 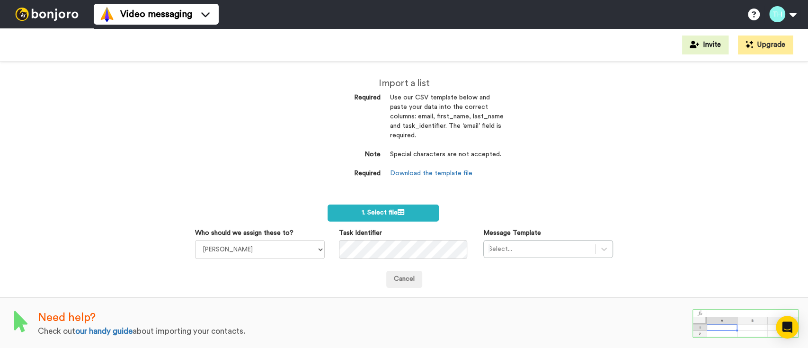 What do you see at coordinates (512, 233) in the screenshot?
I see `label: Message Template` at bounding box center [512, 233].